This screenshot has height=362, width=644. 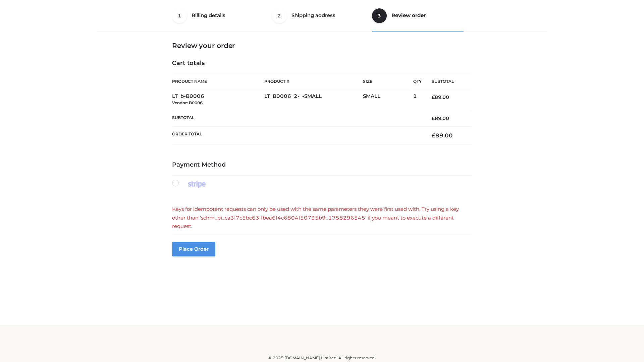 What do you see at coordinates (297, 136) in the screenshot?
I see `th: Order Total` at bounding box center [297, 136].